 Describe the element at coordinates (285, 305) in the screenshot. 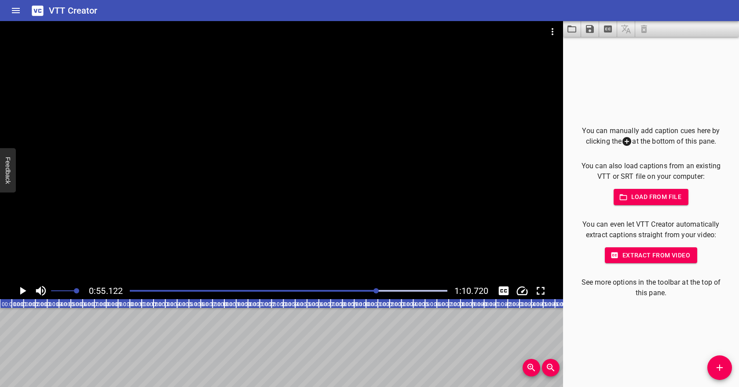

I see `text: 00:23.000` at that location.